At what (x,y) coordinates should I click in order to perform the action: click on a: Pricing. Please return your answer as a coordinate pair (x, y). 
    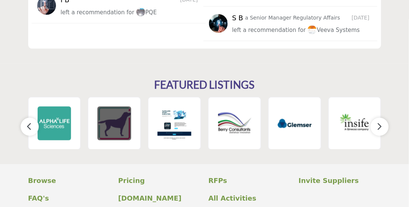
    Looking at the image, I should click on (159, 180).